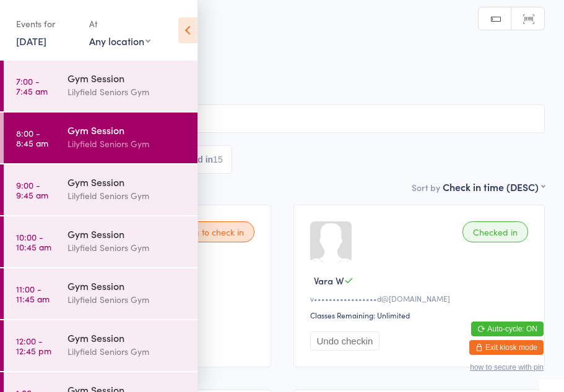  What do you see at coordinates (329, 280) in the screenshot?
I see `span: Vara W` at bounding box center [329, 280].